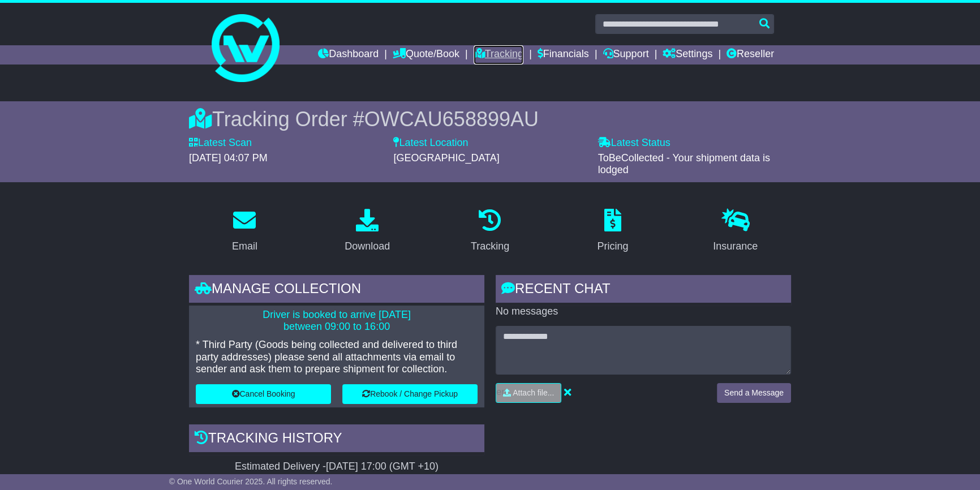  Describe the element at coordinates (735, 231) in the screenshot. I see `a: Insurance` at that location.